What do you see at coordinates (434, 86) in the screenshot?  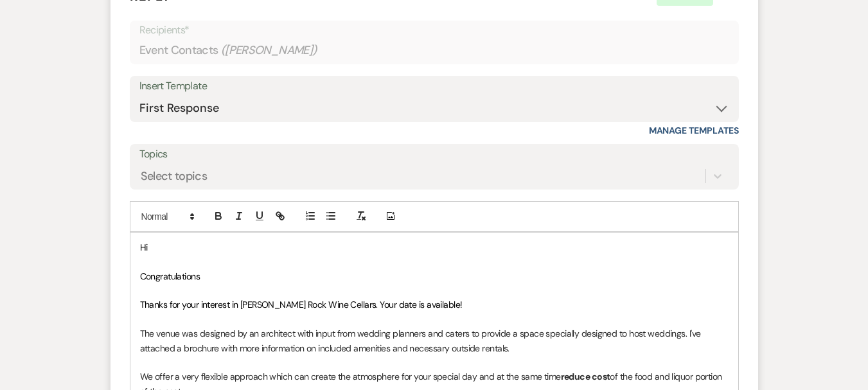 I see `div: Insert Template` at bounding box center [434, 86].